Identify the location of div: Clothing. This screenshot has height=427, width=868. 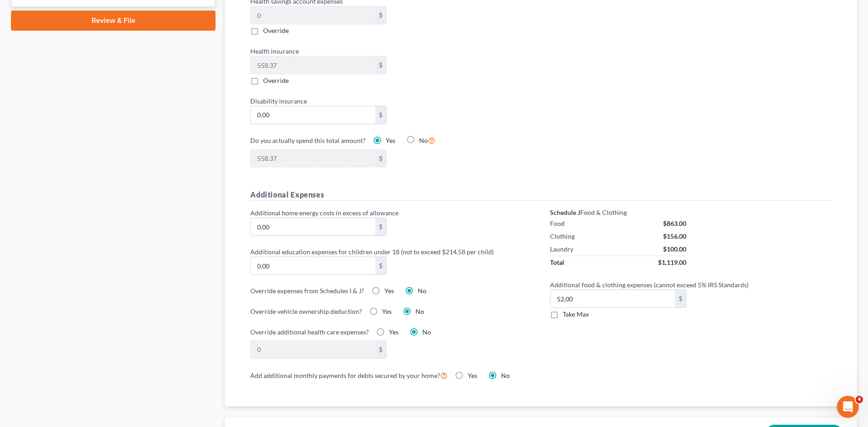
(562, 236).